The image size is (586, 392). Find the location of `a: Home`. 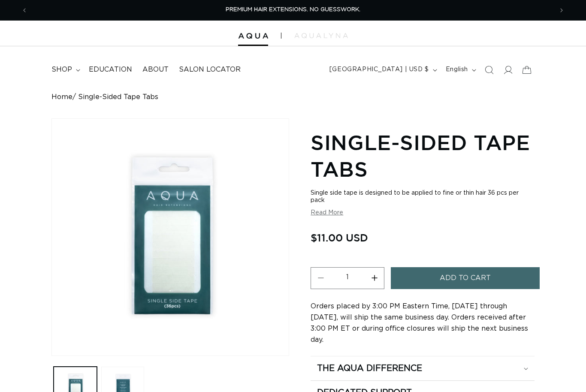

a: Home is located at coordinates (62, 97).